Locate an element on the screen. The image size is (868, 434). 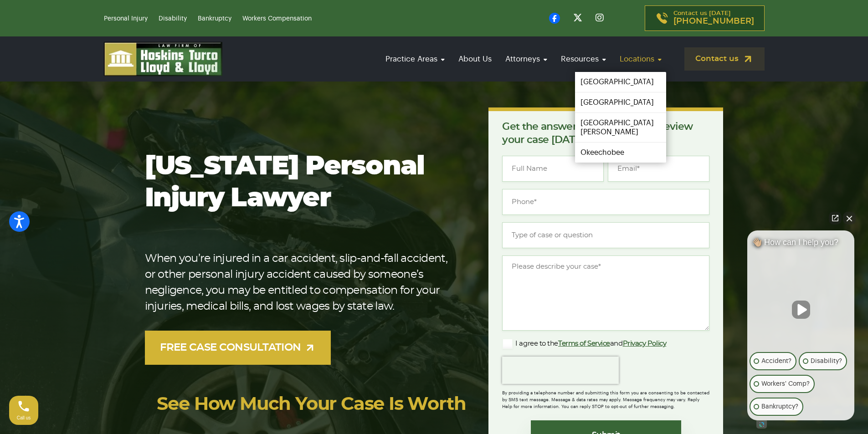
input: Full Name is located at coordinates (552, 168).